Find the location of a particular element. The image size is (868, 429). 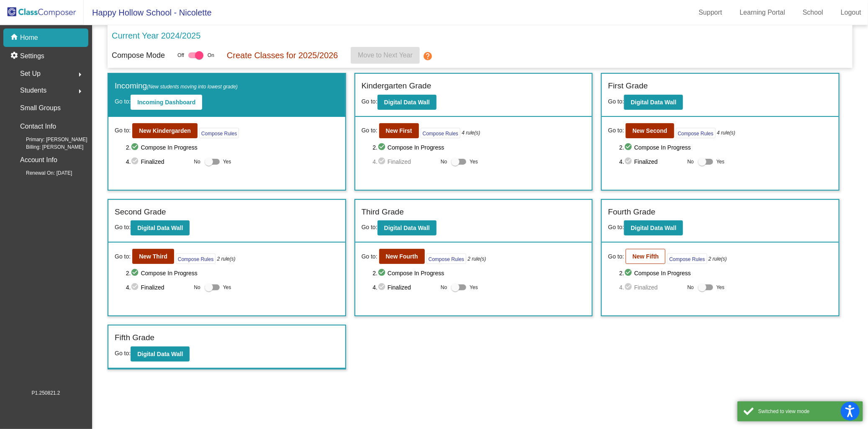

span: Set Up is located at coordinates (30, 74).